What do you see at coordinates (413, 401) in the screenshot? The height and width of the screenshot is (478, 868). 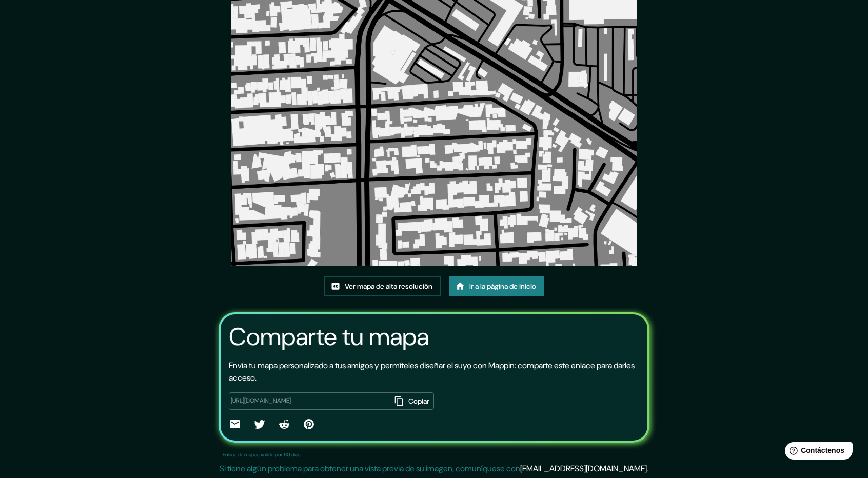 I see `button: Copiar` at bounding box center [413, 401].